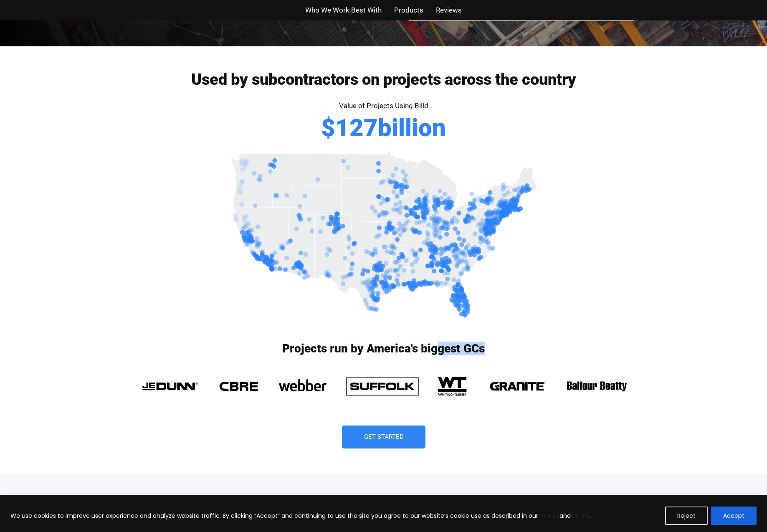 The image size is (767, 532). I want to click on a: Products, so click(409, 10).